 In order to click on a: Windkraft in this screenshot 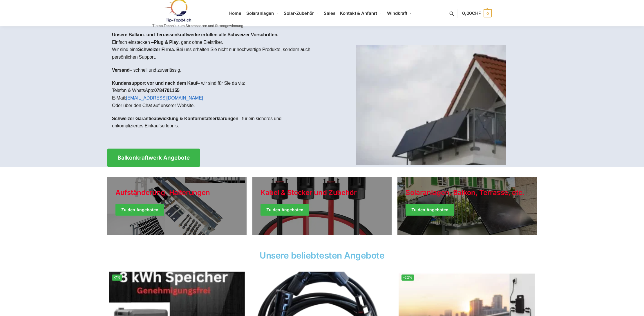, I will do `click(400, 13)`.